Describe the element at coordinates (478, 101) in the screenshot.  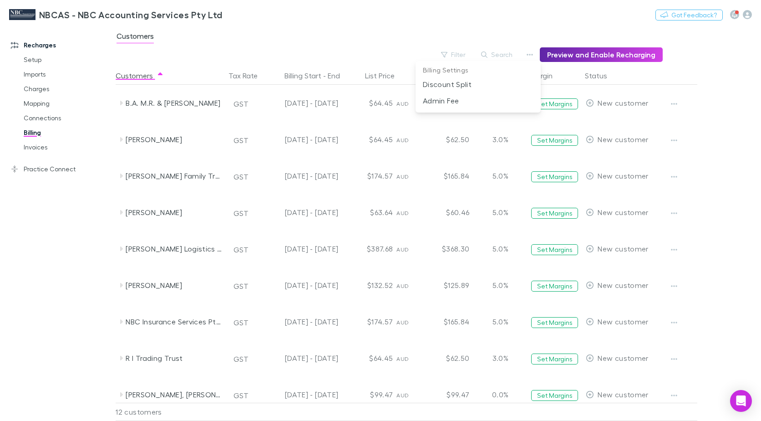
I see `li: Admin Fee` at that location.